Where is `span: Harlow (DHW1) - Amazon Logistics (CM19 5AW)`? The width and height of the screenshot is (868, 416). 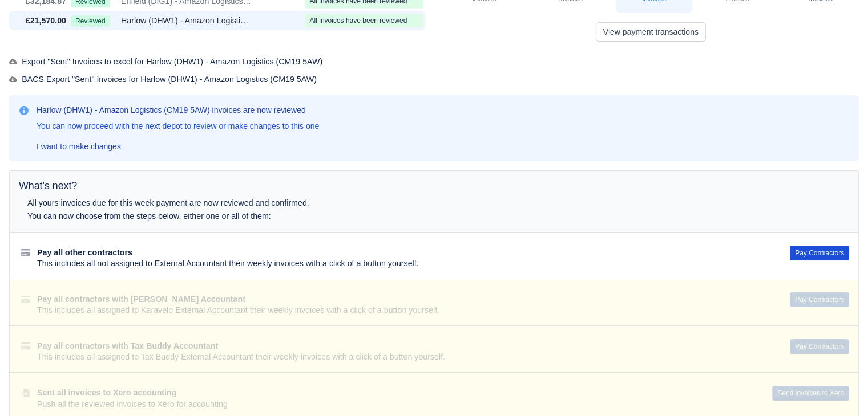
span: Harlow (DHW1) - Amazon Logistics (CM19 5AW) is located at coordinates (187, 20).